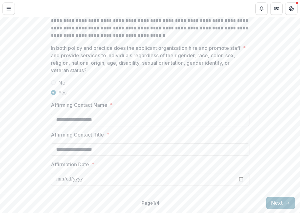 The width and height of the screenshot is (300, 213). Describe the element at coordinates (276, 9) in the screenshot. I see `button: Partners` at that location.